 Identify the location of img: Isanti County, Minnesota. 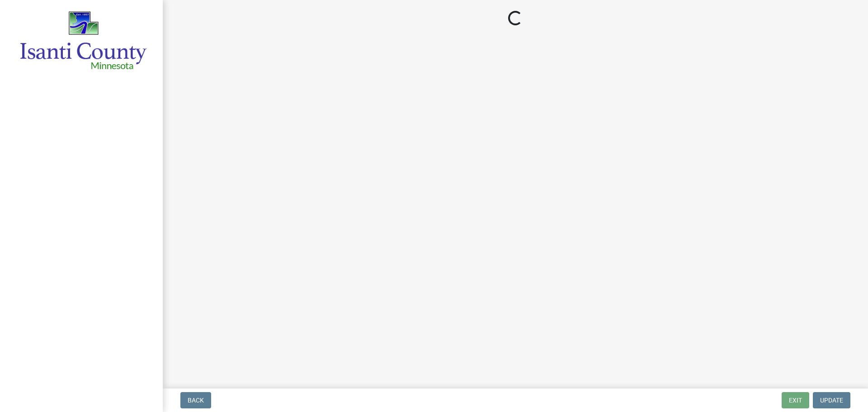
(83, 40).